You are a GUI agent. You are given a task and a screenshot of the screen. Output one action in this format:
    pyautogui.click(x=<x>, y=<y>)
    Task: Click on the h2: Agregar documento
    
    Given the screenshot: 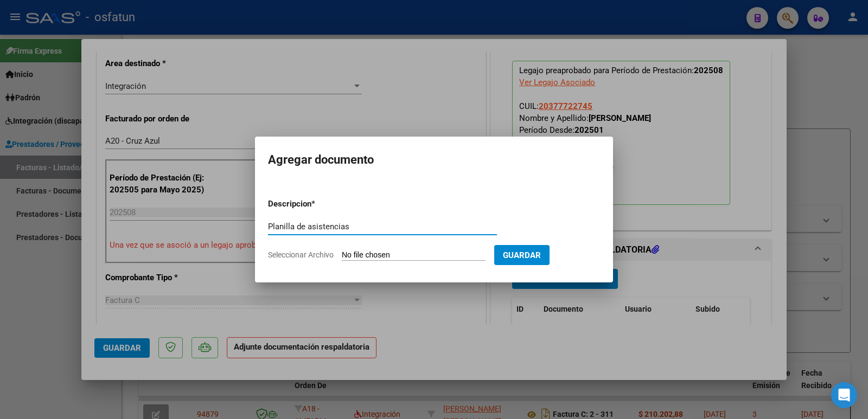 What is the action you would take?
    pyautogui.click(x=434, y=160)
    